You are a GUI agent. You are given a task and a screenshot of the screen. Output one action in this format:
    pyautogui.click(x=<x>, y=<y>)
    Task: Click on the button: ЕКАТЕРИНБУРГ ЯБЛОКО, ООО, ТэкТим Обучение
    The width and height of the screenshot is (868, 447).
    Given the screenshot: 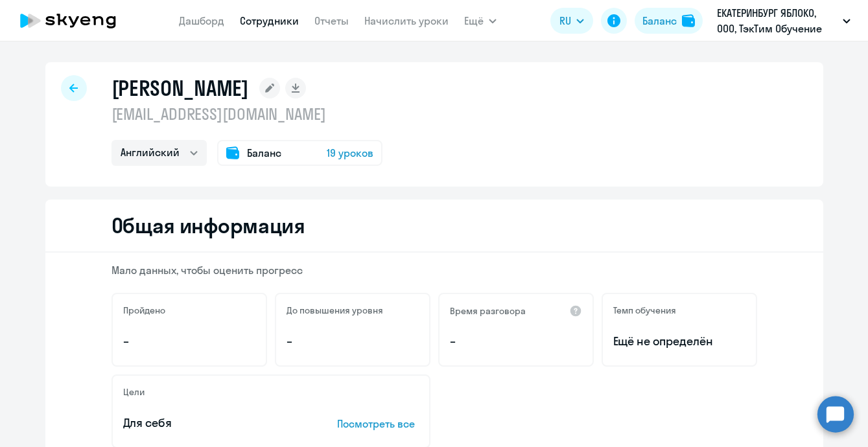 What is the action you would take?
    pyautogui.click(x=783, y=20)
    